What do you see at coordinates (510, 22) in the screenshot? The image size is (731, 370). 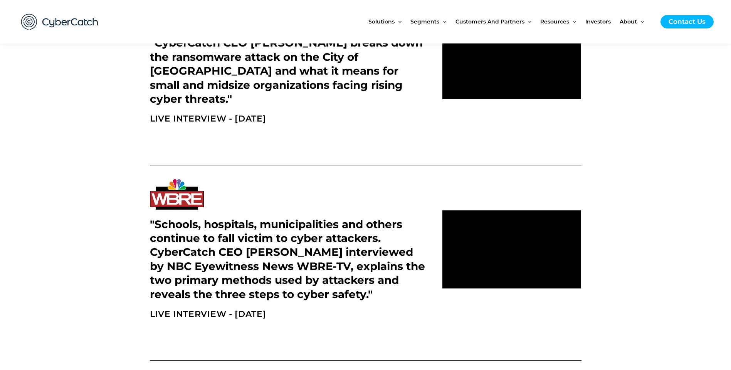 I see `nav: Site Navigation: New Main Menu` at bounding box center [510, 22].